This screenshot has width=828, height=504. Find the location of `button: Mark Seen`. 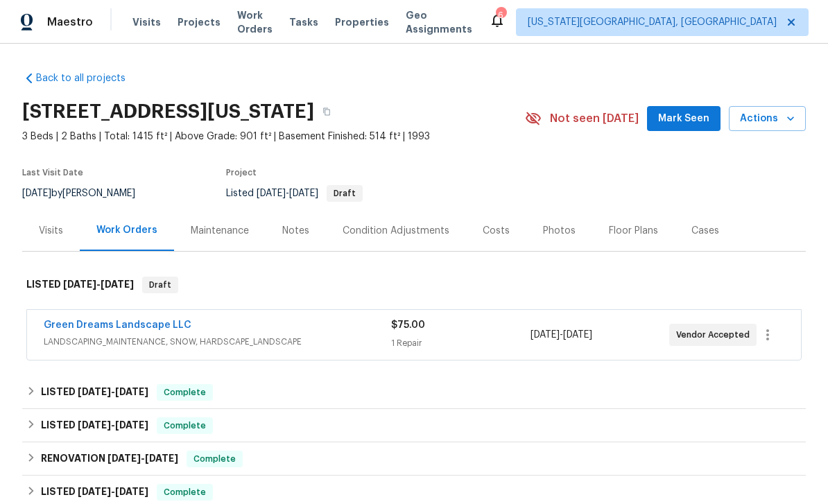

button: Mark Seen is located at coordinates (683, 119).